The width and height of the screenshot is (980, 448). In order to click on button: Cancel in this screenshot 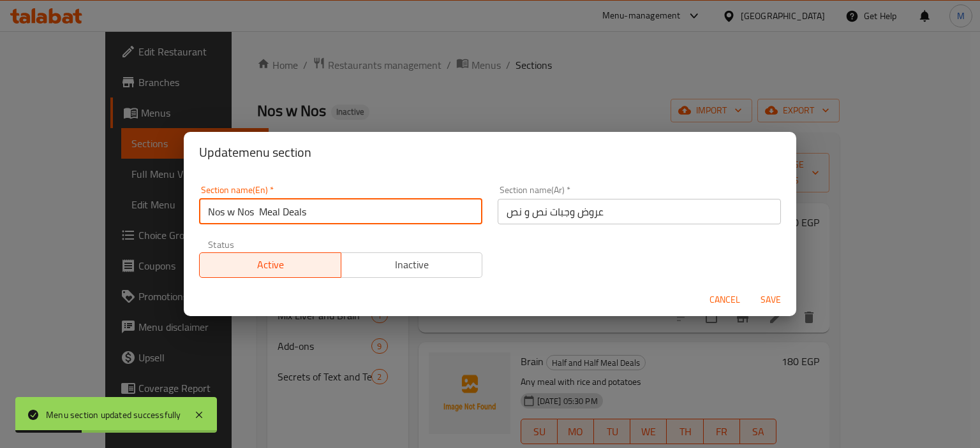, I will do `click(725, 299)`.